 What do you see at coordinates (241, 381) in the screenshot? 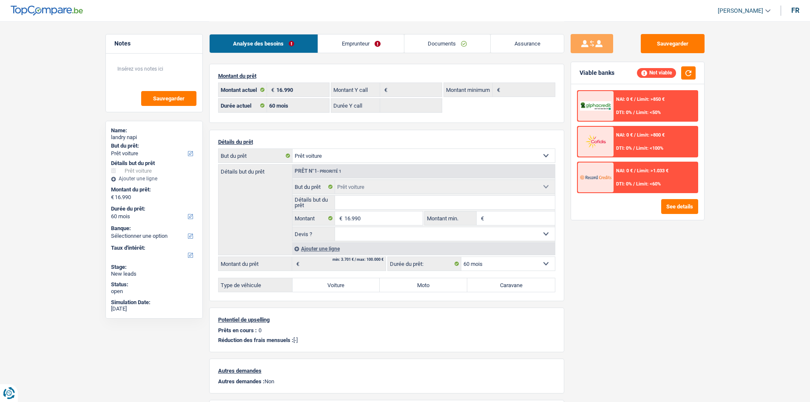
I see `span: Autres demandes :` at bounding box center [241, 381].